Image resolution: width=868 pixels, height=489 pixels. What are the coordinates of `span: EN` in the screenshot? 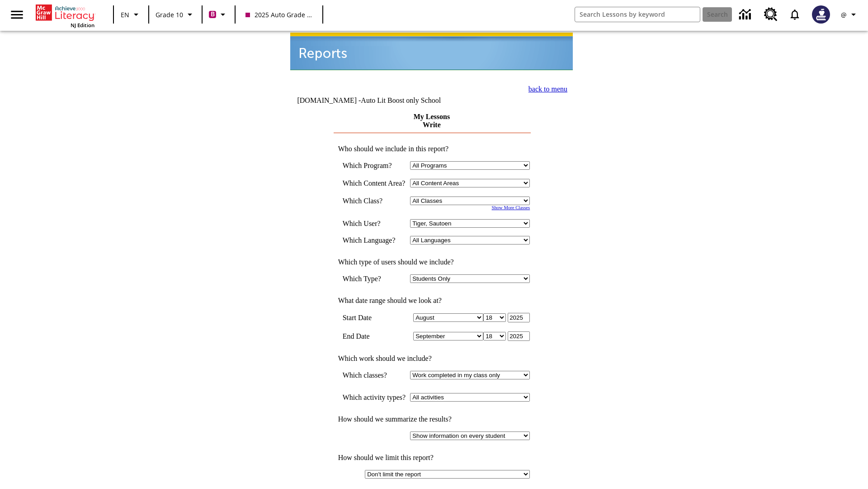 It's located at (125, 15).